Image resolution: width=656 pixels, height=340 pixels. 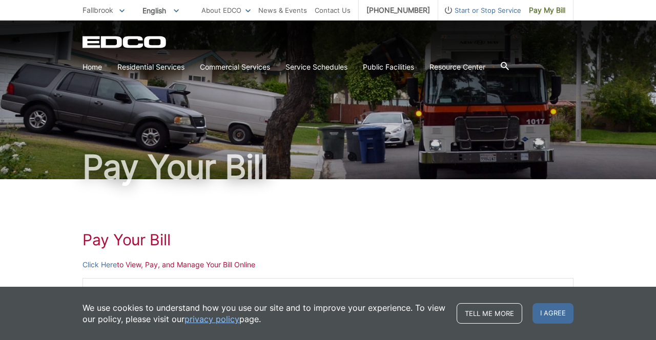 What do you see at coordinates (160, 10) in the screenshot?
I see `span: English` at bounding box center [160, 10].